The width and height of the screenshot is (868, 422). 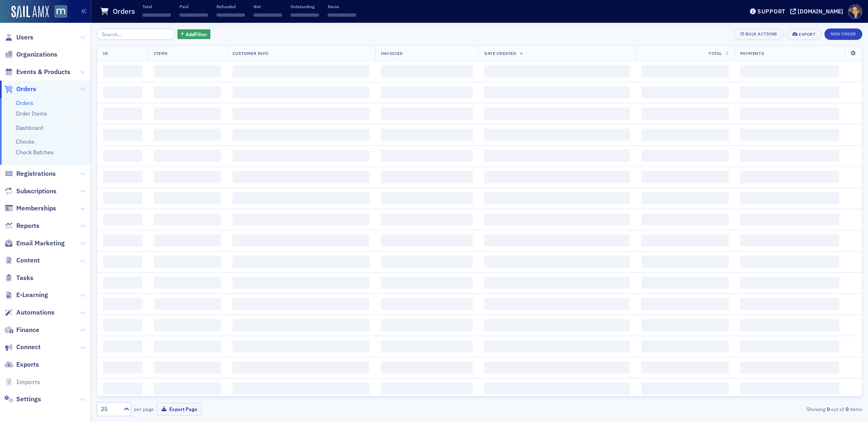 I want to click on span: Customer Info, so click(x=250, y=54).